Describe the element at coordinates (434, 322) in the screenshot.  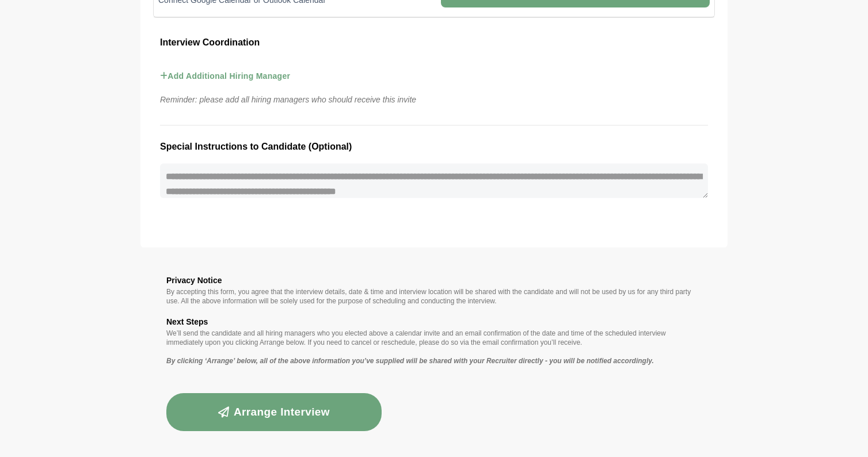
I see `h3: Next Steps` at that location.